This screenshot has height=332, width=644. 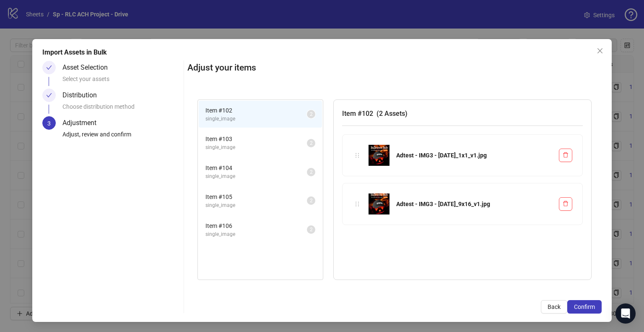 What do you see at coordinates (49, 123) in the screenshot?
I see `span: 3` at bounding box center [49, 123].